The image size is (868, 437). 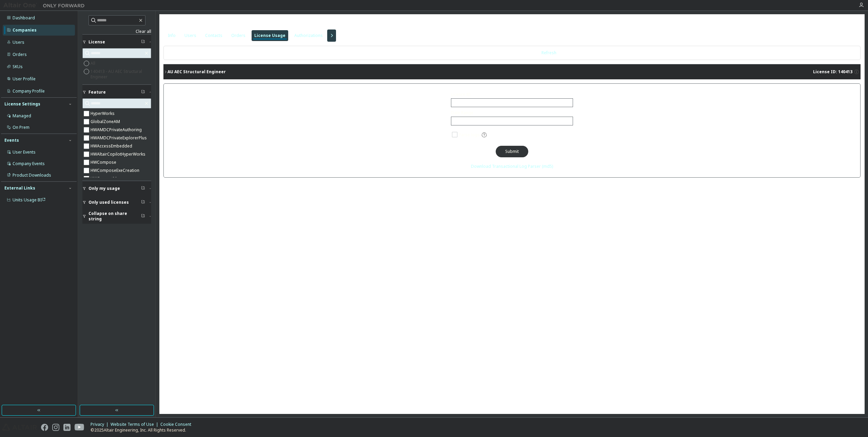 I want to click on label: Date Range, so click(x=512, y=113).